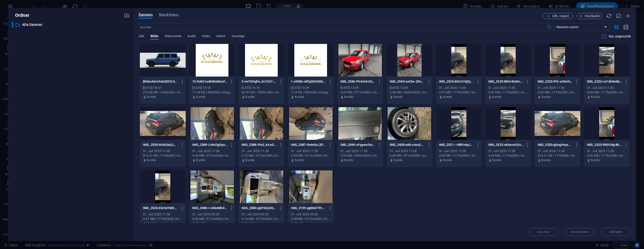 This screenshot has height=249, width=644. Describe the element at coordinates (262, 214) in the screenshot. I see `div: 31. Juli 2025 09:22` at that location.